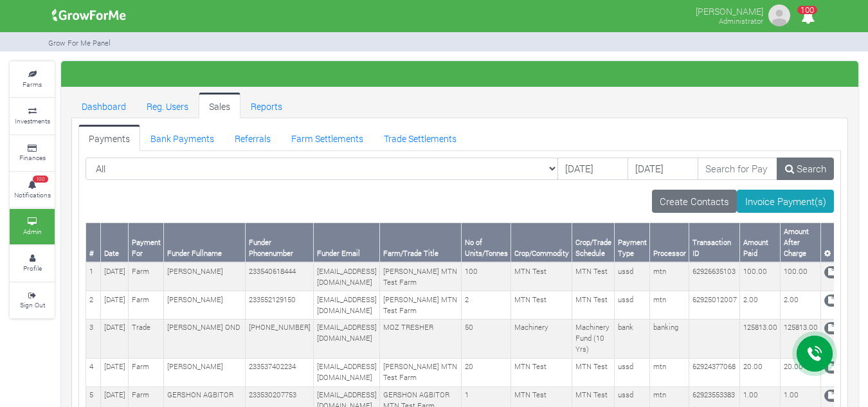 The width and height of the screenshot is (868, 407). What do you see at coordinates (79, 42) in the screenshot?
I see `small: Grow For Me Panel` at bounding box center [79, 42].